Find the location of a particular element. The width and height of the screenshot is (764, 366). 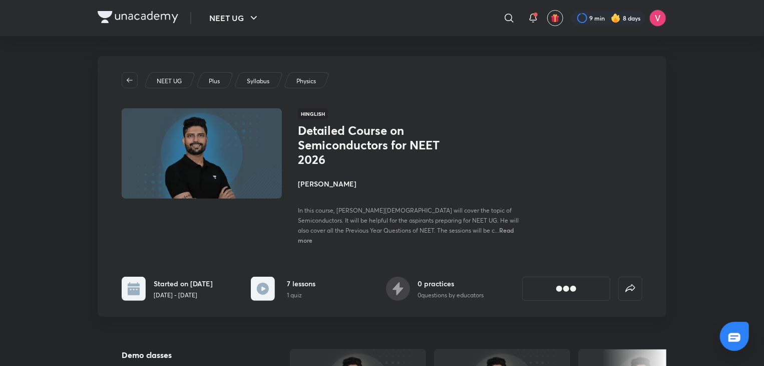

h6: 7 lessons is located at coordinates (301, 283).